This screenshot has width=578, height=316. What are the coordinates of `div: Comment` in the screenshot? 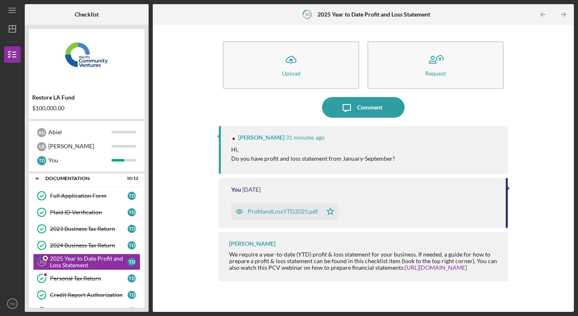 It's located at (370, 107).